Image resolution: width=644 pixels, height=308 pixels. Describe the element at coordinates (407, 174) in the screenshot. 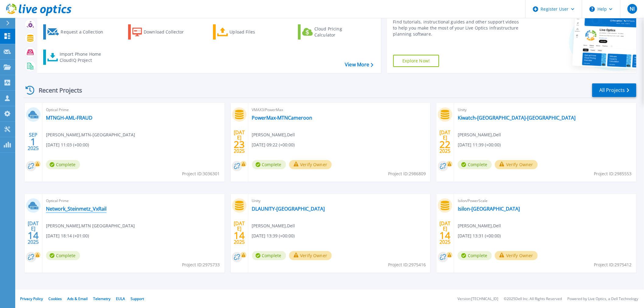

I see `span: Project ID: 2986809` at that location.